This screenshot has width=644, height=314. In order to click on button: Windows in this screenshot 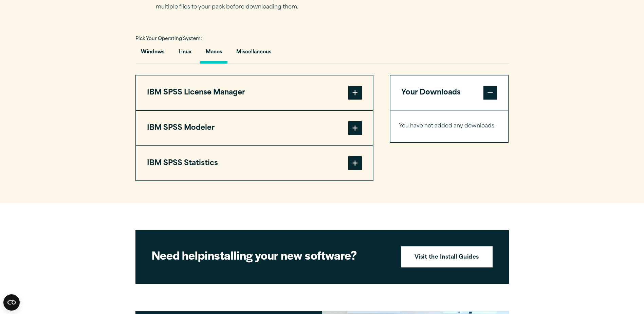, I will do `click(152, 54)`.